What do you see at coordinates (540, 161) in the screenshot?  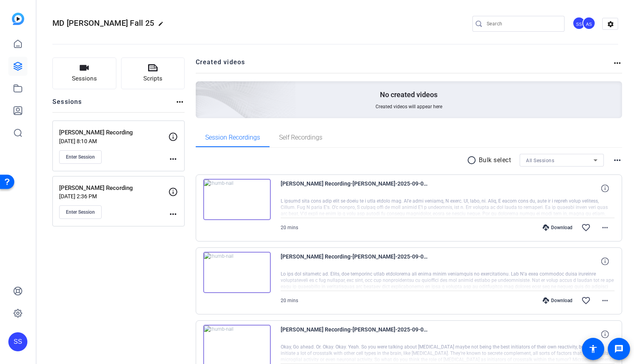 I see `span: All Sessions` at bounding box center [540, 161].